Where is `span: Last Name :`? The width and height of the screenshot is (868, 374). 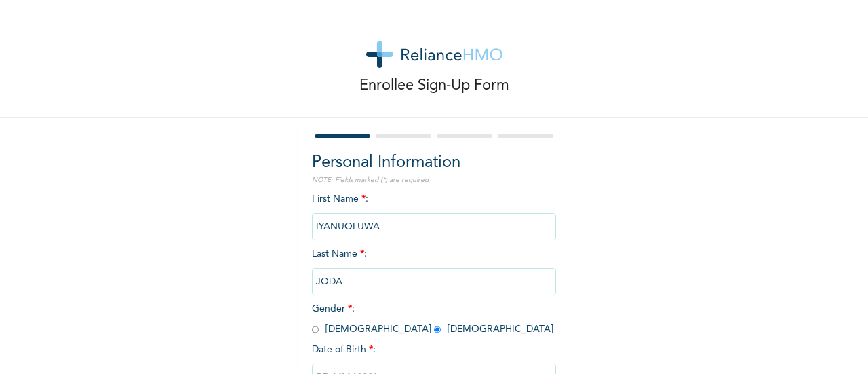 span: Last Name : is located at coordinates (434, 268).